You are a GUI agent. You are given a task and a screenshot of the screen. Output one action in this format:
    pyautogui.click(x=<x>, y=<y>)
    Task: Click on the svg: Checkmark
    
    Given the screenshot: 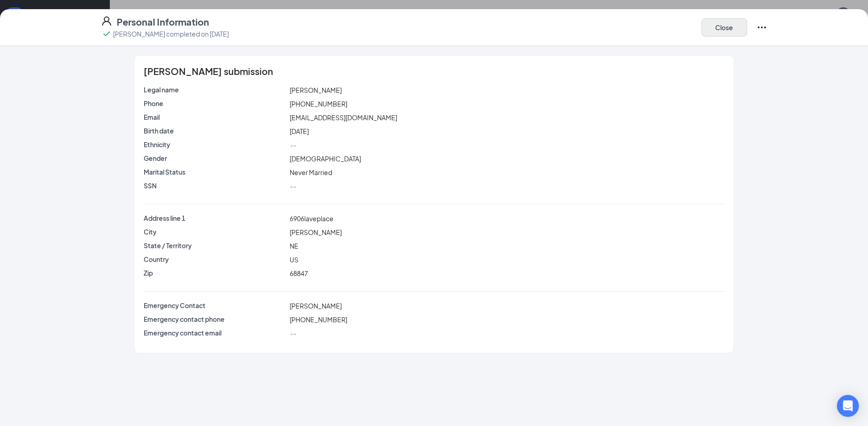 What is the action you would take?
    pyautogui.click(x=107, y=33)
    